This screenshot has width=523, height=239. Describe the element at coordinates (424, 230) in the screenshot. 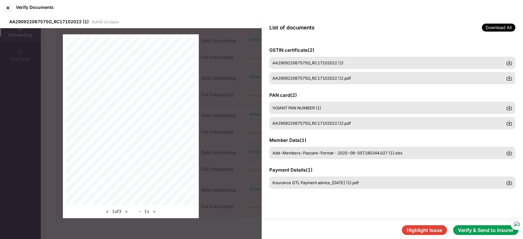

I see `button: Highlight Issue` at that location.